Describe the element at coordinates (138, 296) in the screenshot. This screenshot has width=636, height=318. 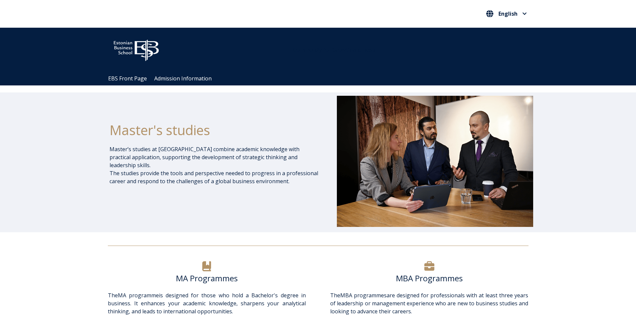
I see `a: MA programme` at that location.